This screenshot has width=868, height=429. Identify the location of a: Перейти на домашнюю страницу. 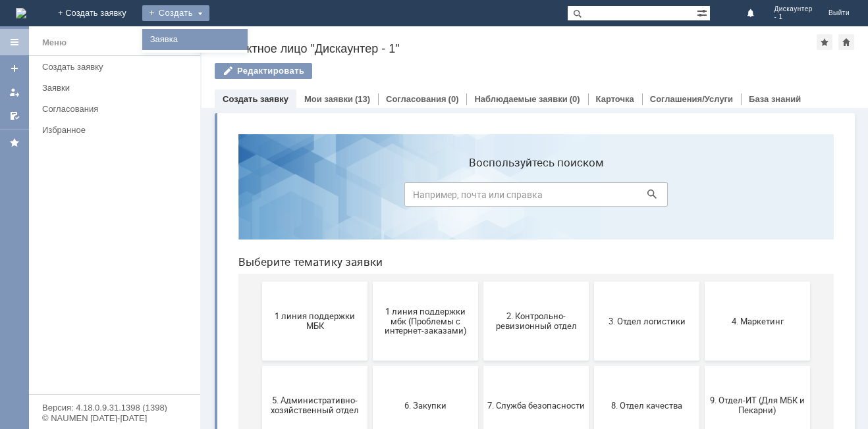
(21, 13).